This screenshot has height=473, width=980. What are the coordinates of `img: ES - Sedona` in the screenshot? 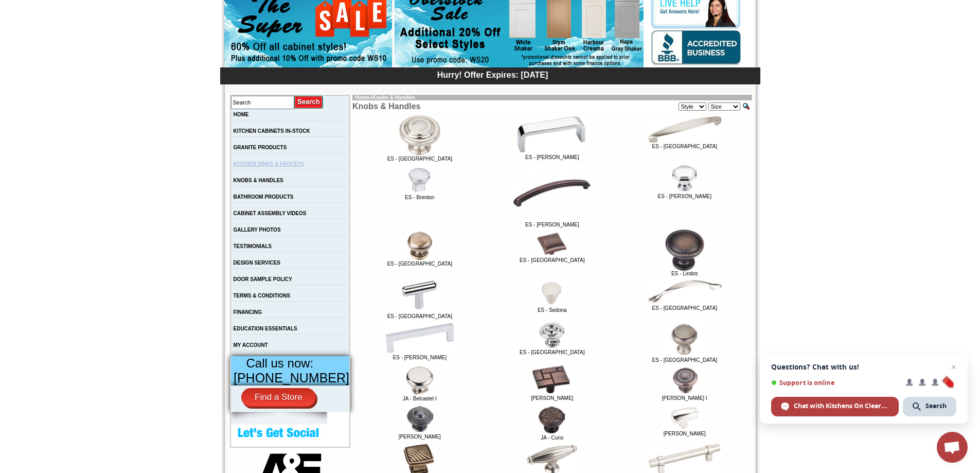 It's located at (552, 293).